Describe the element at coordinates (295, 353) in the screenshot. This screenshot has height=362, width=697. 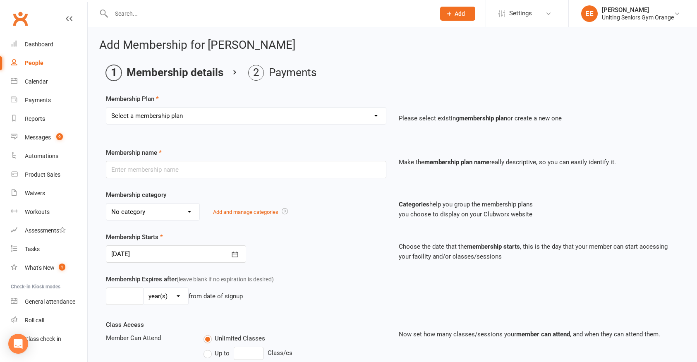
I see `div: Class/es` at that location.